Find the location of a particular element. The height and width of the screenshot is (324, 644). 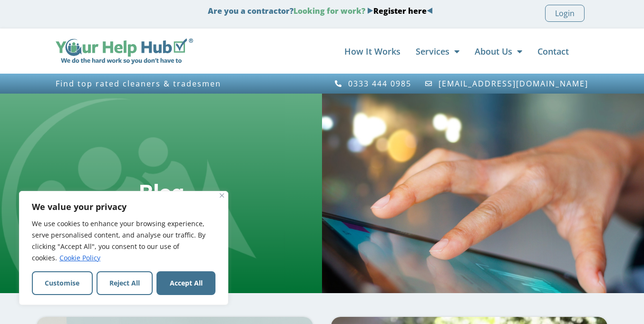

h2: Blog is located at coordinates (161, 193).